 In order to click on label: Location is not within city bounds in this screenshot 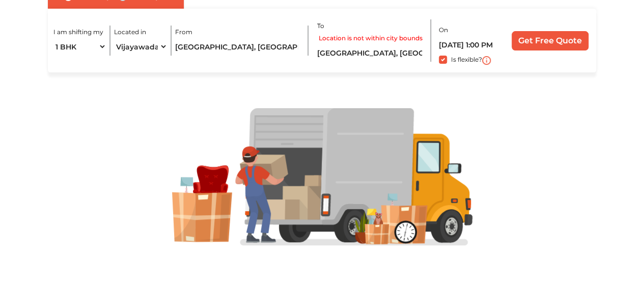, I will do `click(371, 39)`.